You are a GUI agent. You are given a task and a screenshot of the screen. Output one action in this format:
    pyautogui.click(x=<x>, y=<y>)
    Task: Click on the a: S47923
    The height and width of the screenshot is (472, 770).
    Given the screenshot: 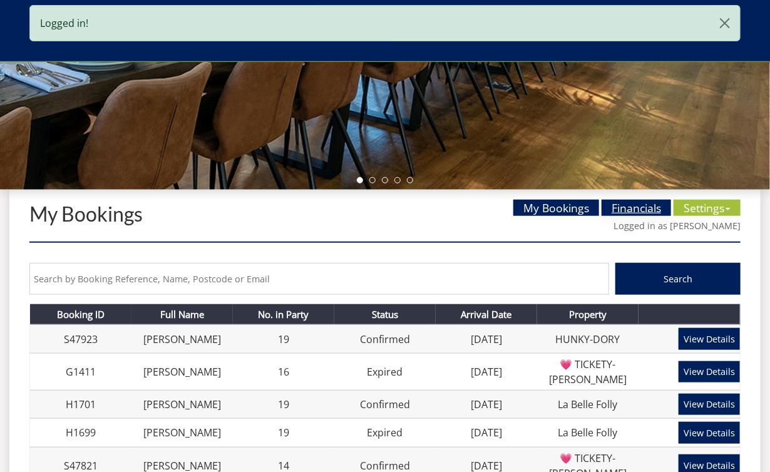 What is the action you would take?
    pyautogui.click(x=81, y=339)
    